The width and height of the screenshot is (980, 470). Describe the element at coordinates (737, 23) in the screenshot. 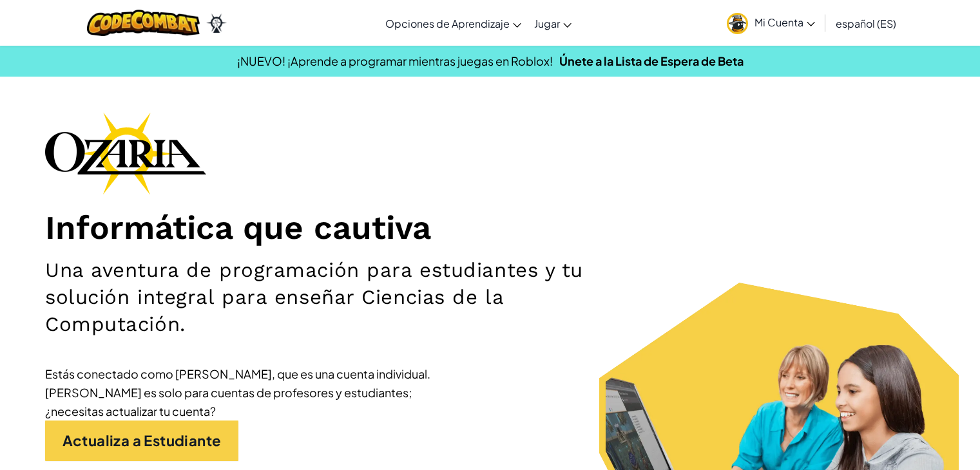

I see `img: avatar` at that location.